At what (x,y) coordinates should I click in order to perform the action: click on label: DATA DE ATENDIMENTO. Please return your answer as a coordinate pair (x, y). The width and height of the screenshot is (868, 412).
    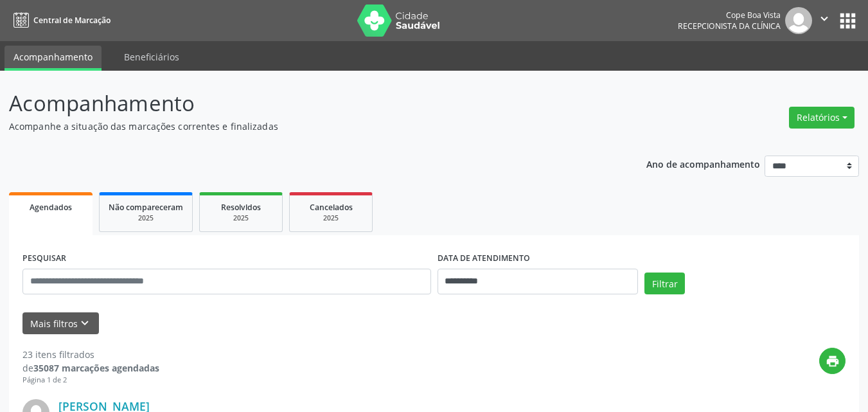
    Looking at the image, I should click on (483, 258).